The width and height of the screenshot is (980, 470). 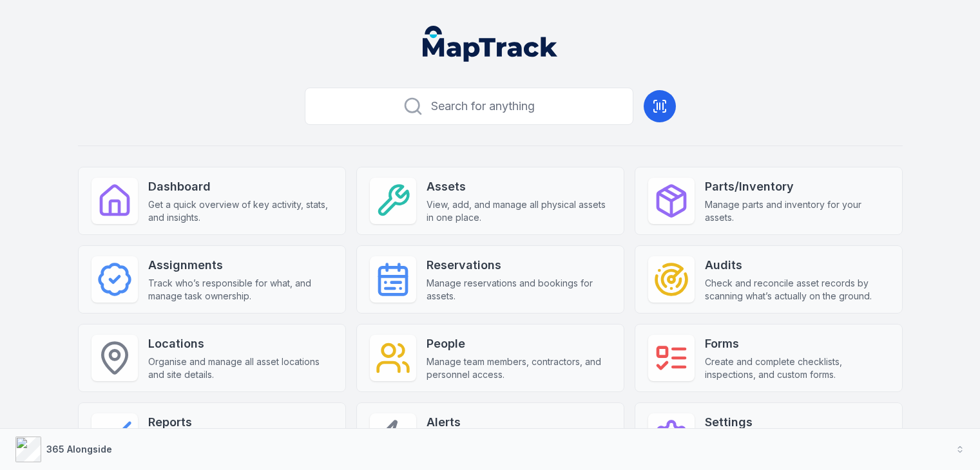 I want to click on strong: Reports, so click(x=240, y=422).